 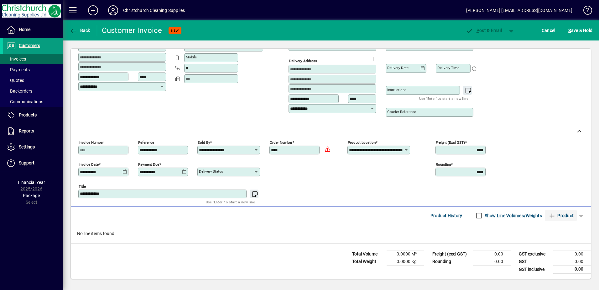 What do you see at coordinates (561, 215) in the screenshot?
I see `span: Product` at bounding box center [561, 215].